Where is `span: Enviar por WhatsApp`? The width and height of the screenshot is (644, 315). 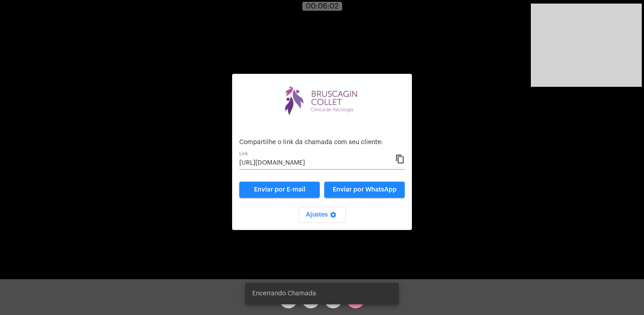 span: Enviar por WhatsApp is located at coordinates (365, 190).